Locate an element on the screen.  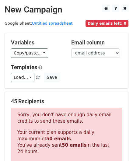
a: Templates is located at coordinates (24, 67).